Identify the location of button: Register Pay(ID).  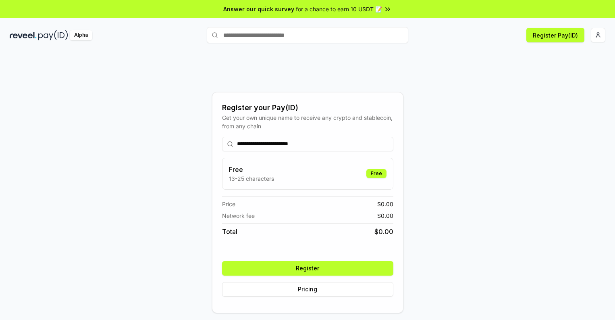
(556, 35).